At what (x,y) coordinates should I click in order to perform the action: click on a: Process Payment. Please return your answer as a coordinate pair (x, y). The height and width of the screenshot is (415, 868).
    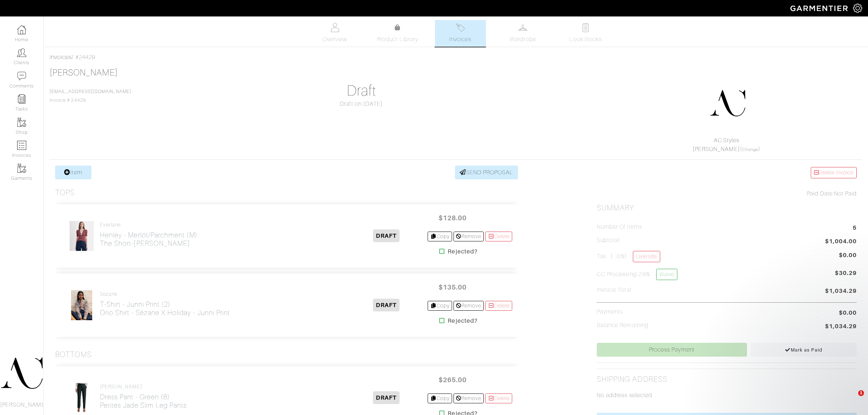
    Looking at the image, I should click on (672, 350).